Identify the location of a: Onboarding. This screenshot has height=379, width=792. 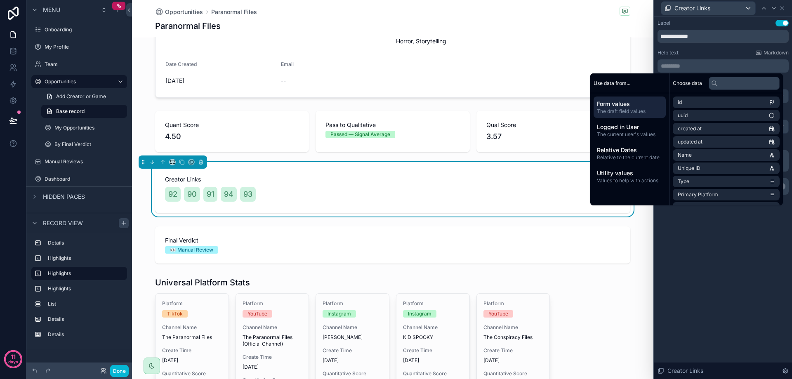
(79, 30).